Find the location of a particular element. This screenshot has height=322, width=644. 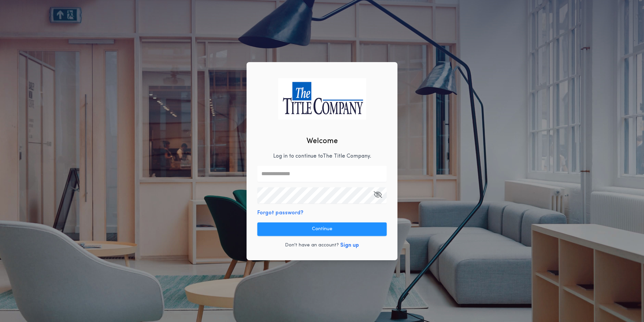

p: Don't have an account? is located at coordinates (312, 245).